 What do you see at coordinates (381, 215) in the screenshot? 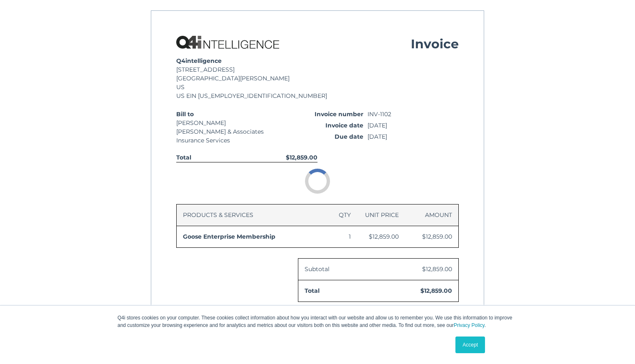
I see `th: Unit Price` at bounding box center [381, 215].